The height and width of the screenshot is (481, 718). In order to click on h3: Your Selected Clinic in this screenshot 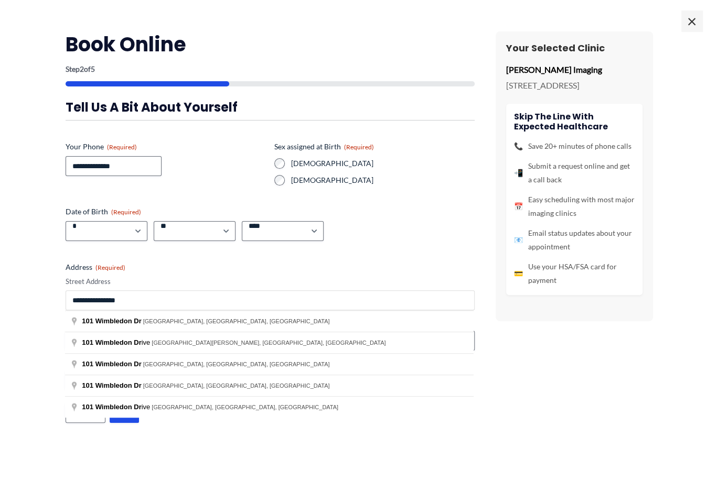, I will do `click(574, 48)`.